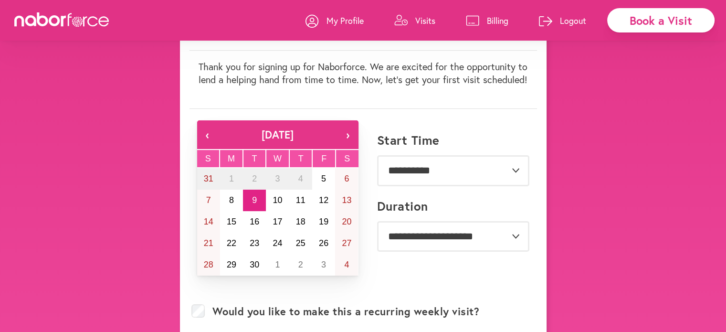 The height and width of the screenshot is (332, 726). I want to click on abbr: September 15, 2025, so click(232, 222).